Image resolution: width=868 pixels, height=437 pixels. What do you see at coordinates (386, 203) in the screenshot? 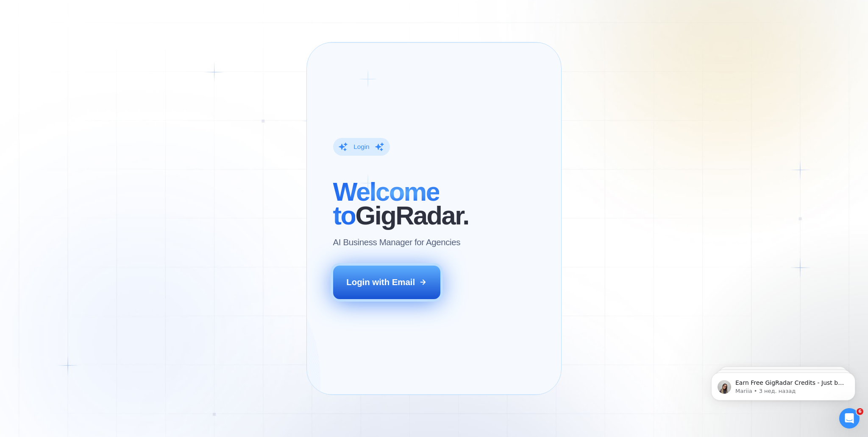
I see `span: Welcome to` at bounding box center [386, 203].